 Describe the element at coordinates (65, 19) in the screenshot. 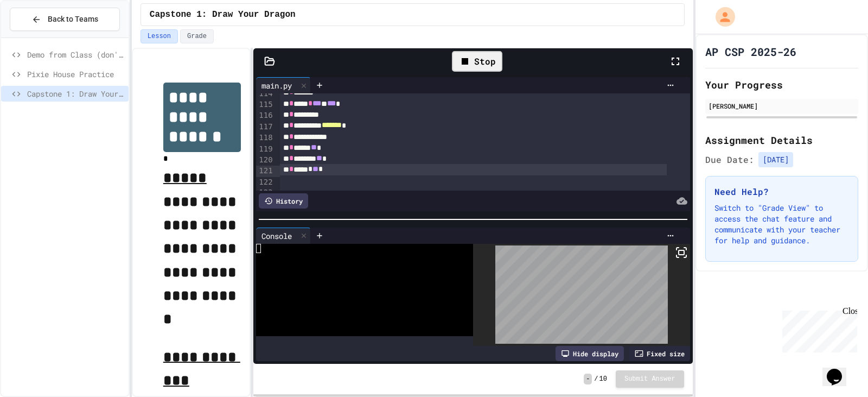

I see `button: Back to Teams` at that location.